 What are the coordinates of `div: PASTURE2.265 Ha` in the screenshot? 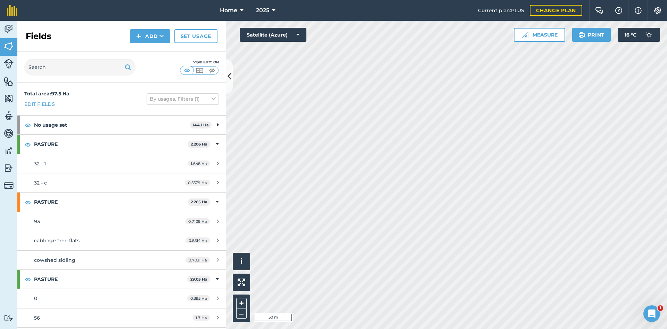 It's located at (122, 202).